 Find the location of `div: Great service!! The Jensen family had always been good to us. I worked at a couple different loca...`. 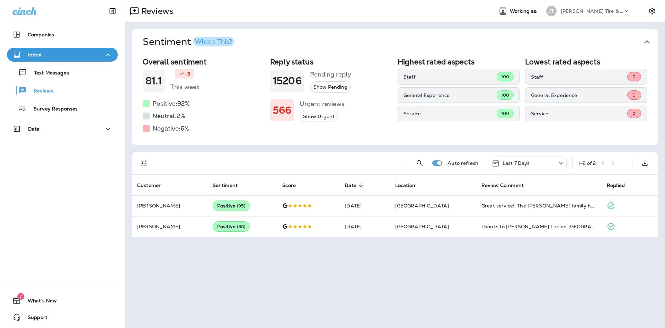

div: Great service!! The Jensen family had always been good to us. I worked at a couple different loca... is located at coordinates (539, 206).